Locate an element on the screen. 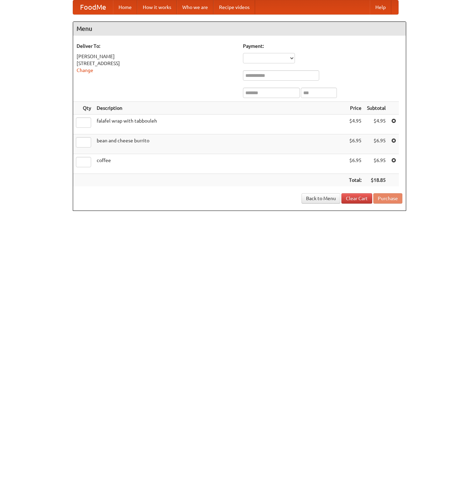 This screenshot has width=471, height=490. button: Purchase is located at coordinates (388, 199).